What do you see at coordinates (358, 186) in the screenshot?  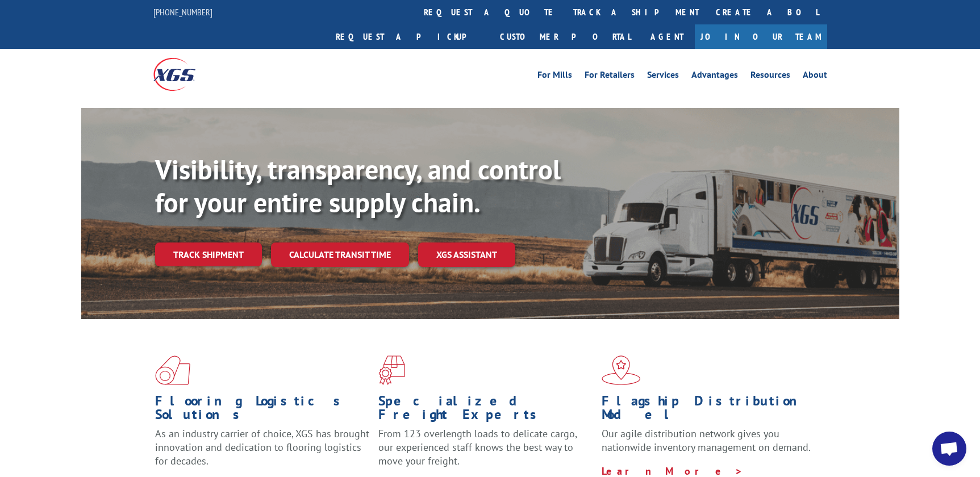 I see `b: Visibility, transparency, and control for your entire supply chain.` at bounding box center [358, 186].